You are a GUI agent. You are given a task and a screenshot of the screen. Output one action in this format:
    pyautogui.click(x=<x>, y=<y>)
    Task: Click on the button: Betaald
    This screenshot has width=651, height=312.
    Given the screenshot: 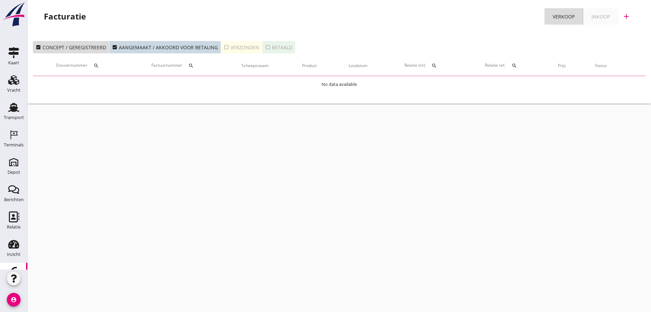 What is the action you would take?
    pyautogui.click(x=279, y=47)
    